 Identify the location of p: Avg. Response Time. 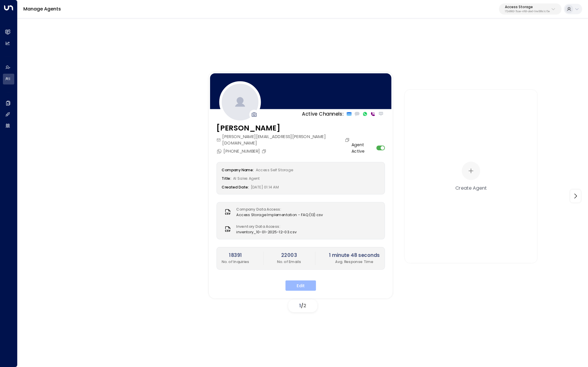
(354, 262).